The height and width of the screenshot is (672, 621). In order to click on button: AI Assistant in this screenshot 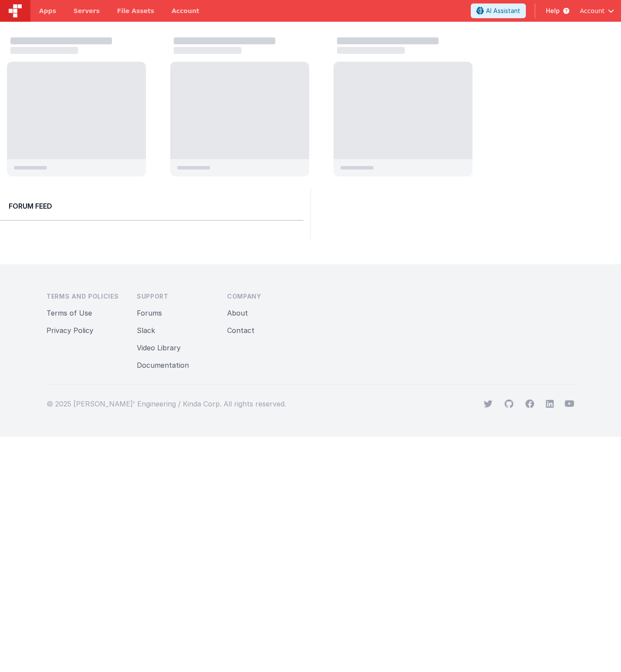, I will do `click(498, 11)`.